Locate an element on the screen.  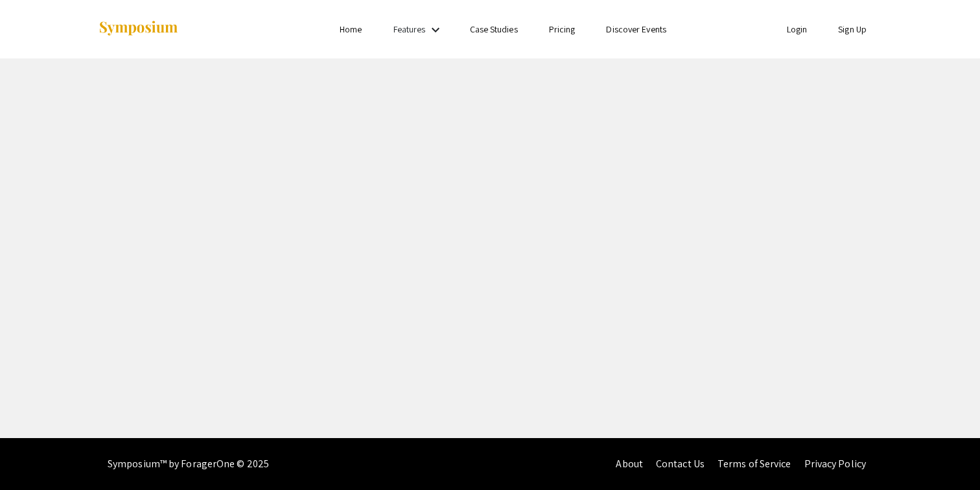
img: Symposium by ForagerOne is located at coordinates (138, 28).